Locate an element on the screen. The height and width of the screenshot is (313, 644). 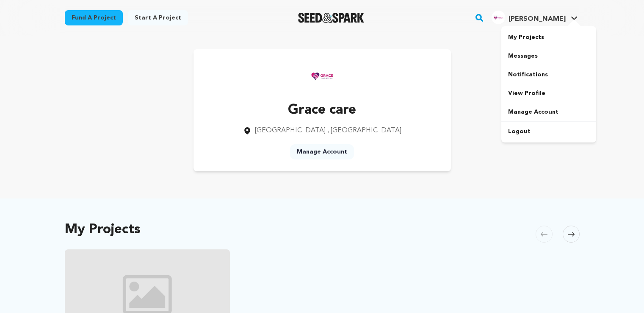
a: Start a project is located at coordinates (158, 18).